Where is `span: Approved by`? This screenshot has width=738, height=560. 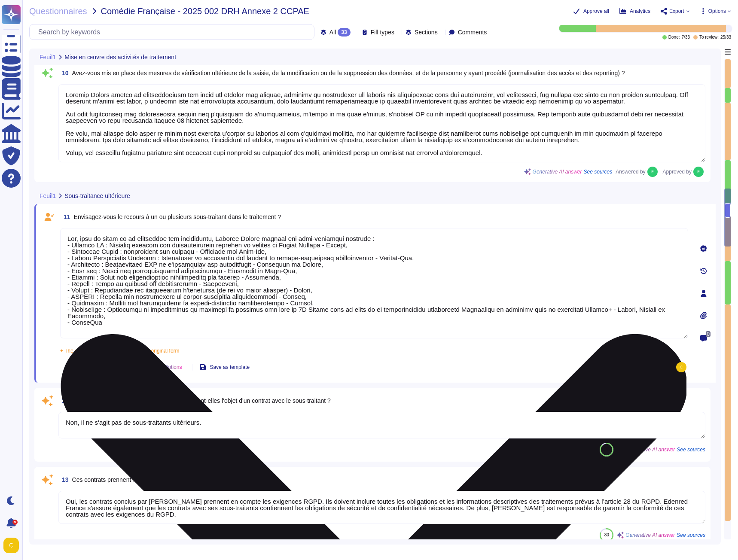
span: Approved by is located at coordinates (677, 172).